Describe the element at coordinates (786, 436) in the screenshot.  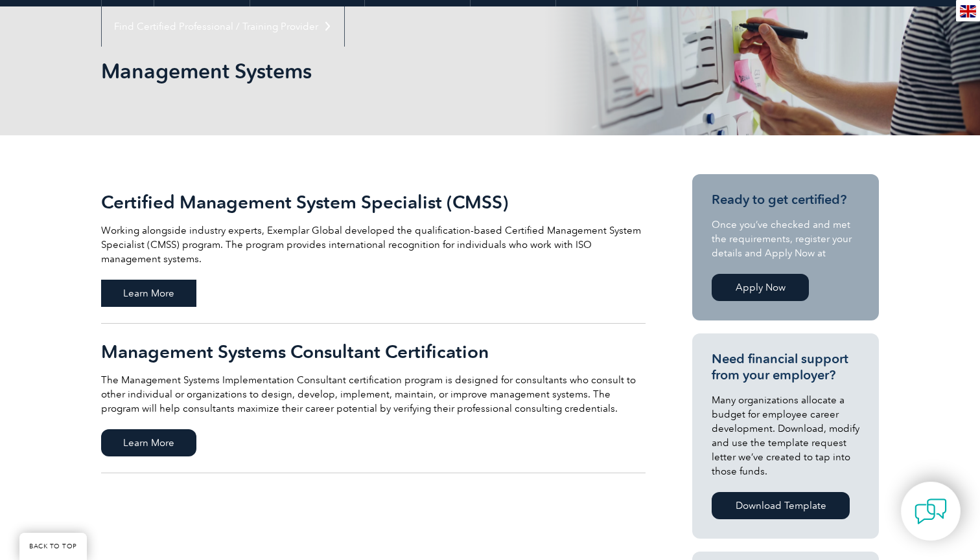
I see `p: Many organizations allocate a budget for employee career development. Download, modify and use th...` at that location.